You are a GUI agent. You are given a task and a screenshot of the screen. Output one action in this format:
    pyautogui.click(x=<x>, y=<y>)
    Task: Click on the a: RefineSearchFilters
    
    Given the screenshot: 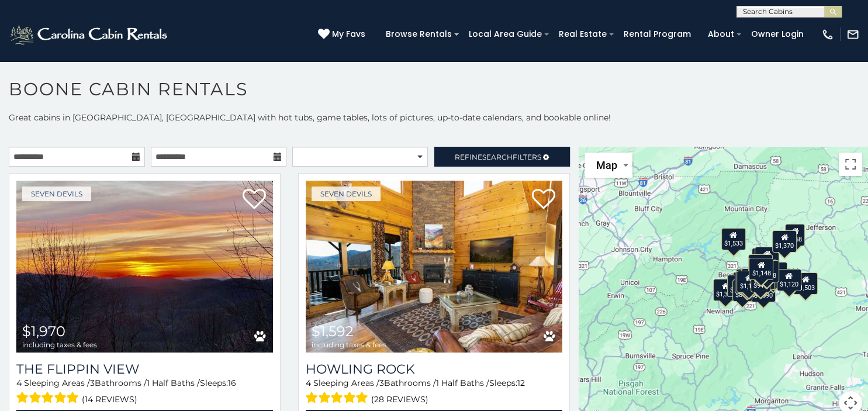 What is the action you would take?
    pyautogui.click(x=502, y=157)
    